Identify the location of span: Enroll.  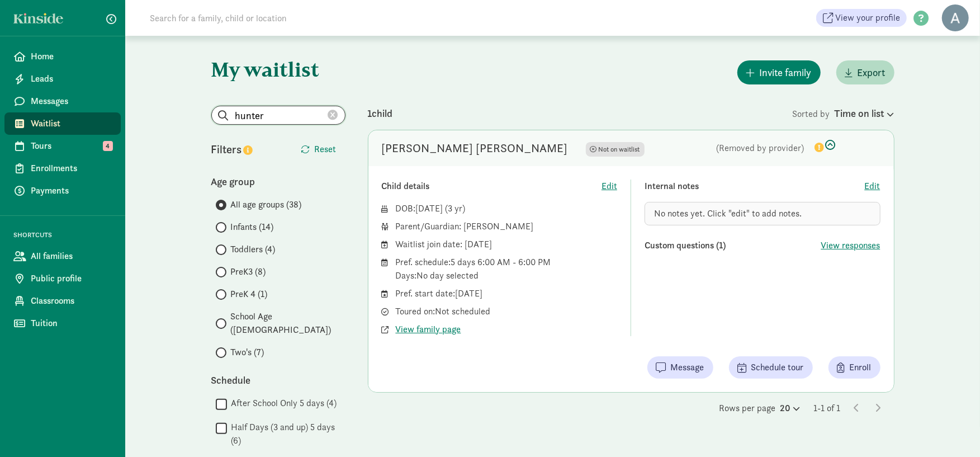
(860, 368).